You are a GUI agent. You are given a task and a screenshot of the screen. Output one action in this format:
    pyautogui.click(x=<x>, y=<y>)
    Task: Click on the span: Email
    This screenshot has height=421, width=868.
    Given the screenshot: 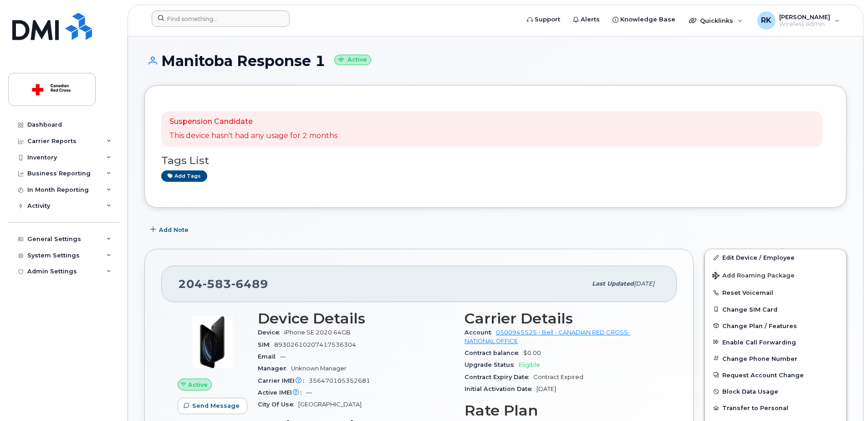 What is the action you would take?
    pyautogui.click(x=269, y=356)
    